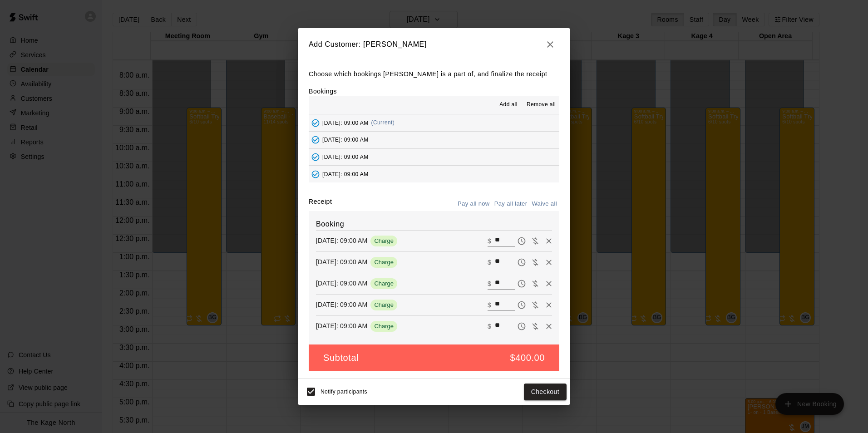 The height and width of the screenshot is (433, 868). I want to click on label: Bookings, so click(322, 91).